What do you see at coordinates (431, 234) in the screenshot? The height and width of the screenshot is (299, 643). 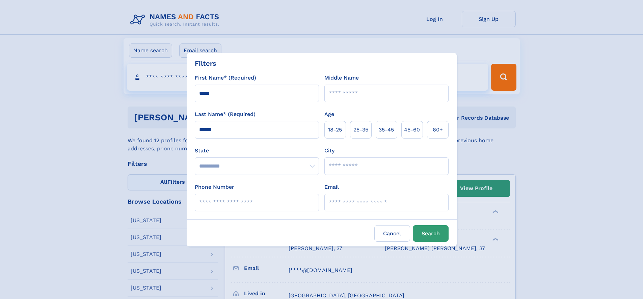 I see `button: Search` at bounding box center [431, 234].